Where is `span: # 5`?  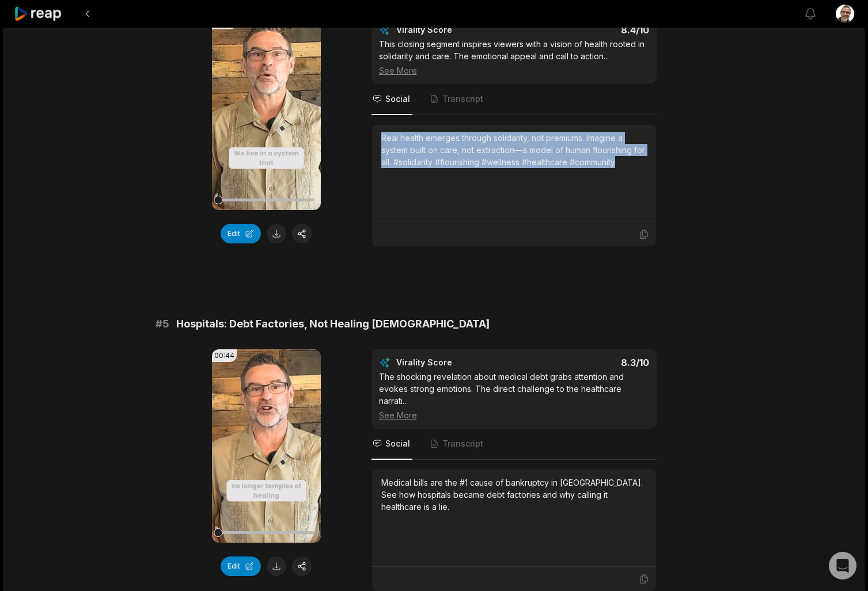
span: # 5 is located at coordinates (162, 325).